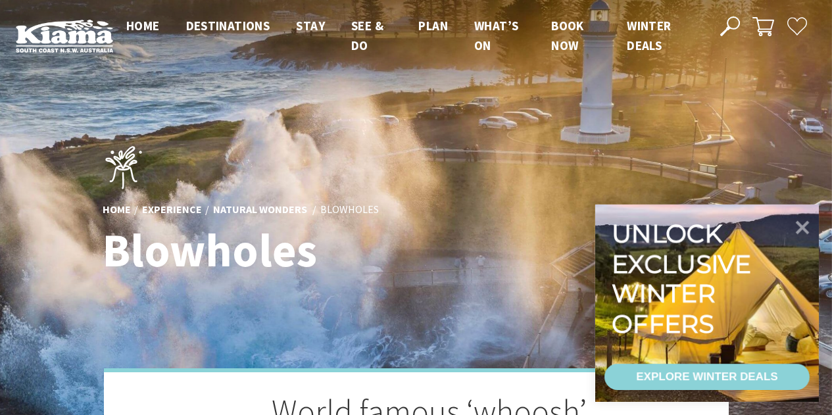 The width and height of the screenshot is (832, 415). I want to click on span: What’s On, so click(496, 36).